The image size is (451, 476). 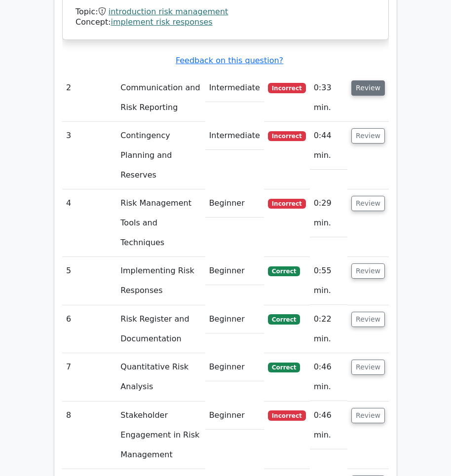 What do you see at coordinates (160, 329) in the screenshot?
I see `td: Risk Register and Documentation` at bounding box center [160, 329].